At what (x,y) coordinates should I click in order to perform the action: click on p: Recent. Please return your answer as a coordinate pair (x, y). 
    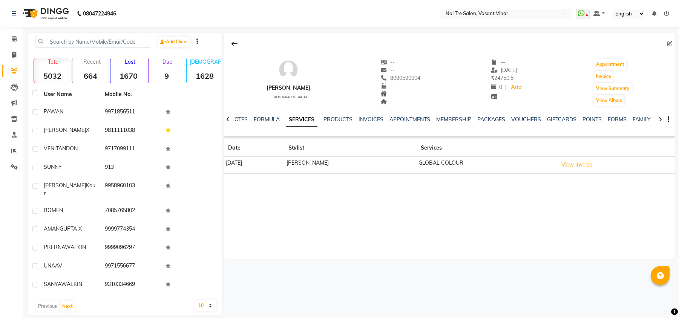
    Looking at the image, I should click on (92, 62).